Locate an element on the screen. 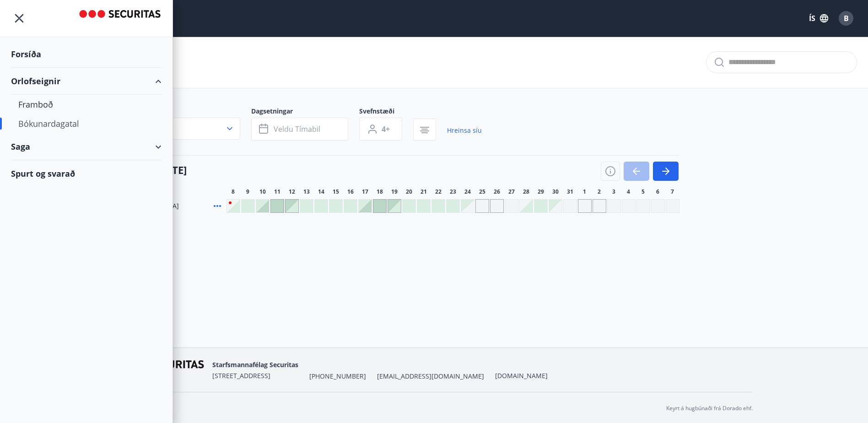 Image resolution: width=868 pixels, height=423 pixels. button: menu is located at coordinates (20, 18).